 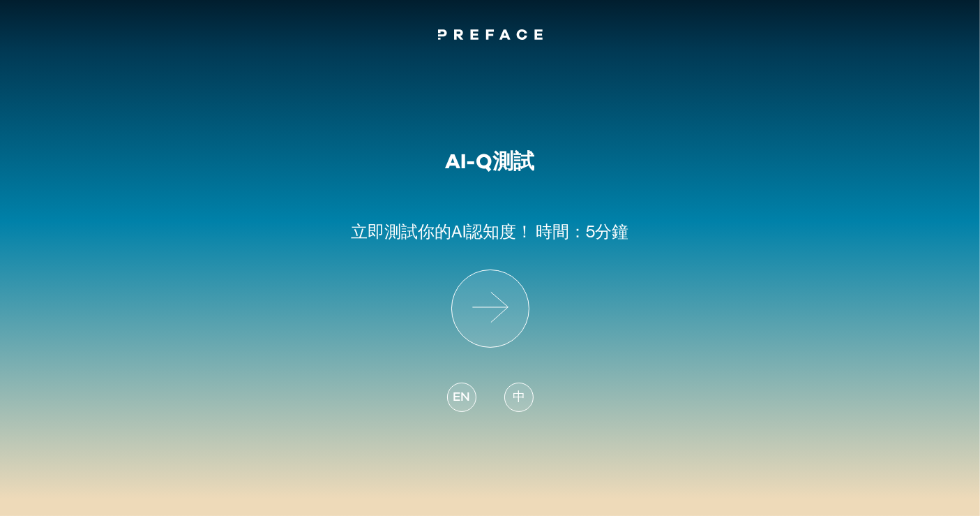 What do you see at coordinates (491, 162) in the screenshot?
I see `h1: AI-Q測試` at bounding box center [491, 162].